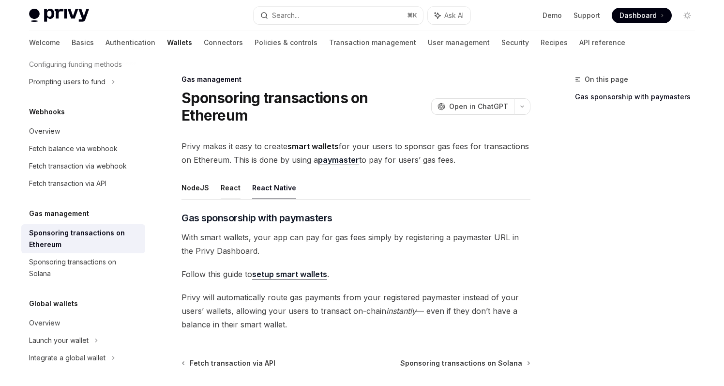 The height and width of the screenshot is (386, 724). What do you see at coordinates (45, 43) in the screenshot?
I see `a: Welcome` at bounding box center [45, 43].